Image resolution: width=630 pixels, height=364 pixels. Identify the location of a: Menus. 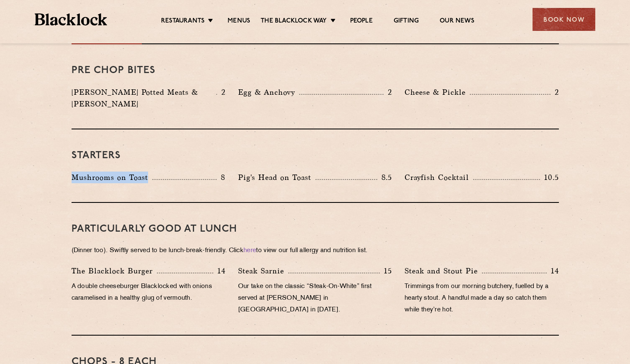
(239, 22).